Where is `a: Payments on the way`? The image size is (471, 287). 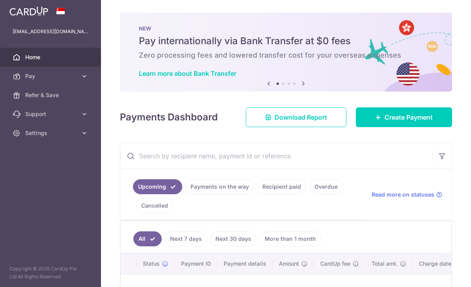
a: Payments on the way is located at coordinates (220, 186).